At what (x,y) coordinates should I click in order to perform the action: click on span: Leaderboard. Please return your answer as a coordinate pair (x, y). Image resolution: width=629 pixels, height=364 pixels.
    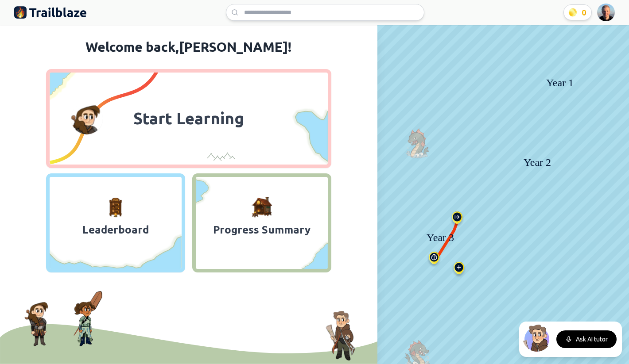
    Looking at the image, I should click on (116, 230).